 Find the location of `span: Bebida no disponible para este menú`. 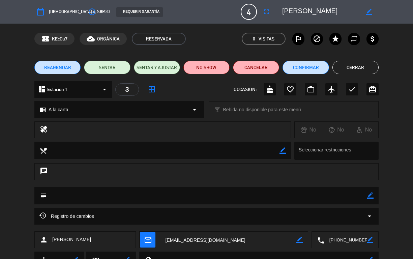

span: Bebida no disponible para este menú is located at coordinates (262, 110).